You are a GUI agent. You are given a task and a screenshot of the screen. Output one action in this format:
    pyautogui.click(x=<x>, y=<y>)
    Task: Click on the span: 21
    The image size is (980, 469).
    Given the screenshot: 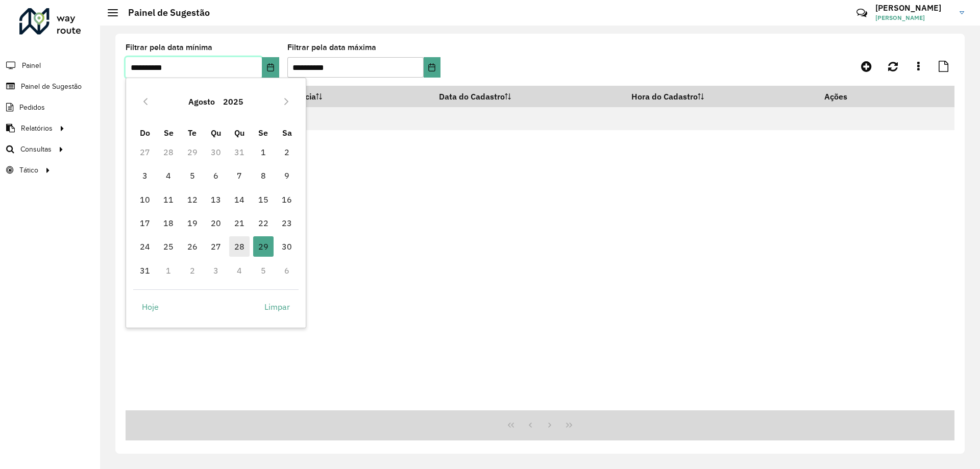 What is the action you would take?
    pyautogui.click(x=239, y=223)
    